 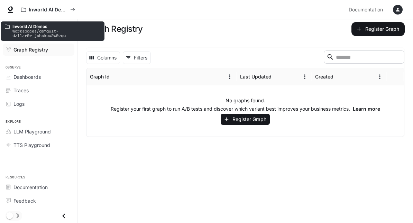 I want to click on span: Logs, so click(x=19, y=104).